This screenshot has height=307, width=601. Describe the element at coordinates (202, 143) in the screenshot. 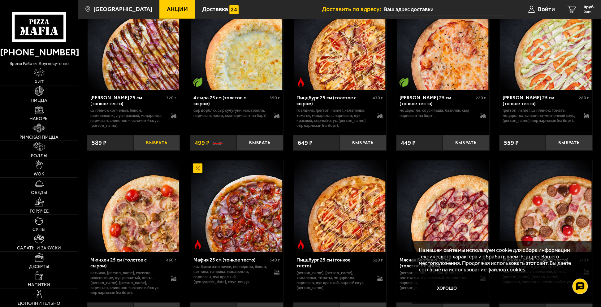

I see `span: 499 ₽` at that location.